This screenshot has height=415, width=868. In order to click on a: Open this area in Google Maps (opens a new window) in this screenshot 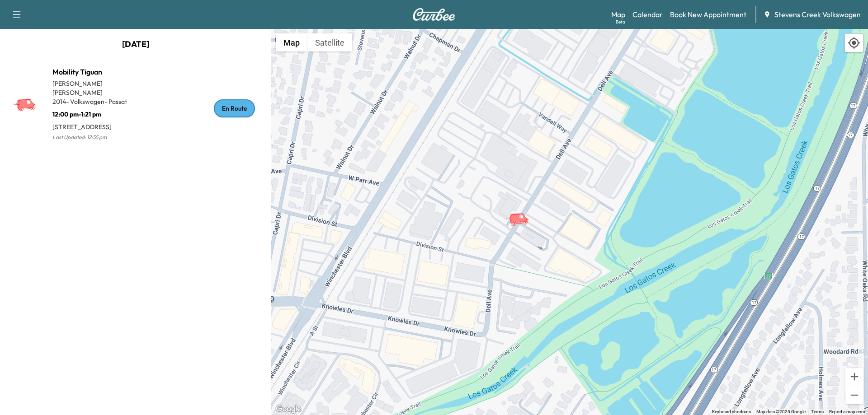, I will do `click(289, 410)`.